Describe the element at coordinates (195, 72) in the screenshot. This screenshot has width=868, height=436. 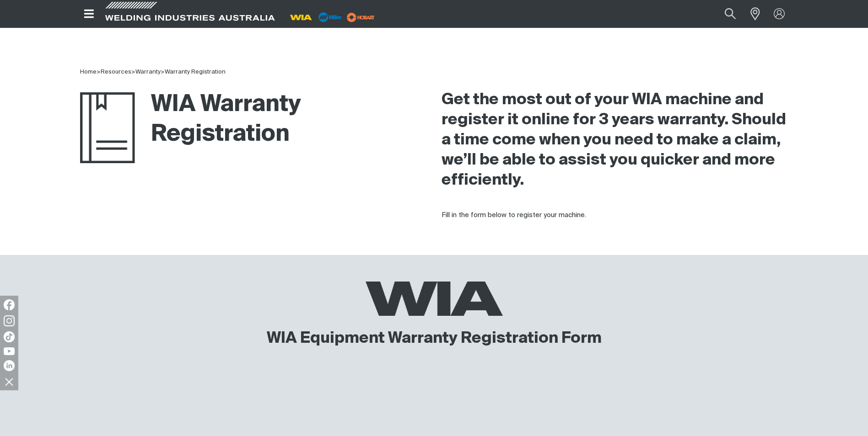
I see `a: Warranty Registration` at that location.